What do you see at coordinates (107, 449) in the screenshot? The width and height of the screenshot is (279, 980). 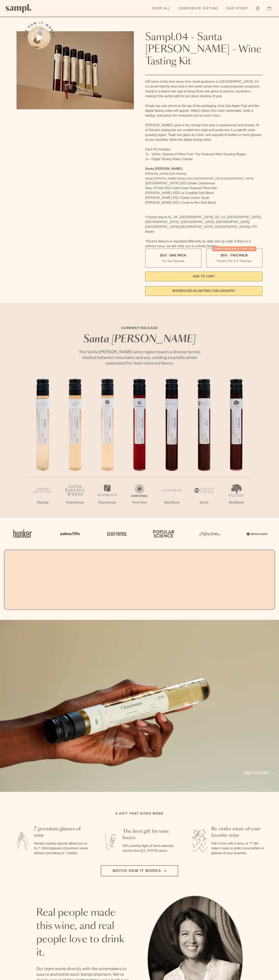 I see `li: 3 / 7` at bounding box center [107, 449].